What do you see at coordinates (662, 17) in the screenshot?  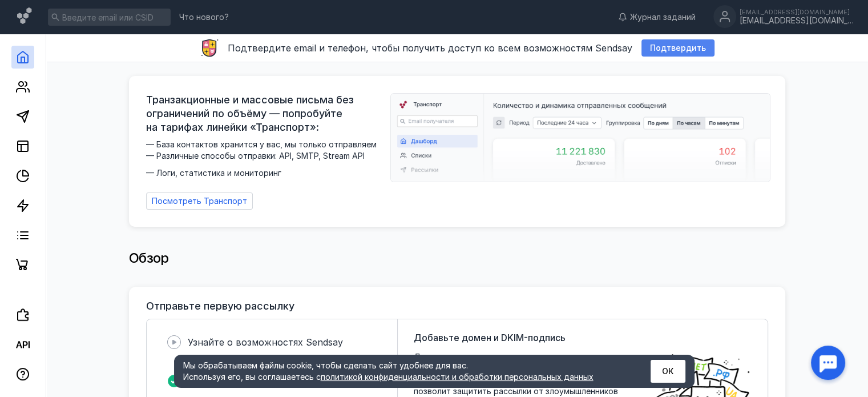 I see `span: Журнал заданий` at bounding box center [662, 17].